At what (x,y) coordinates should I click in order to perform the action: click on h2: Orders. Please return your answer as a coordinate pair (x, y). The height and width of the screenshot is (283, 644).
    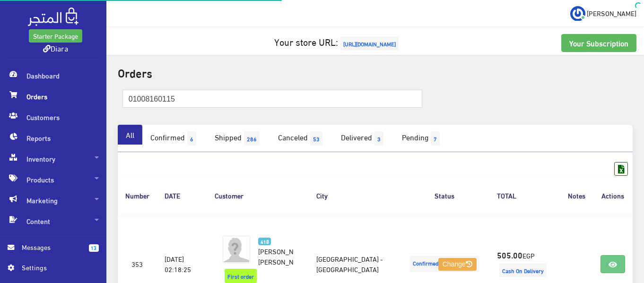
    Looking at the image, I should click on (375, 72).